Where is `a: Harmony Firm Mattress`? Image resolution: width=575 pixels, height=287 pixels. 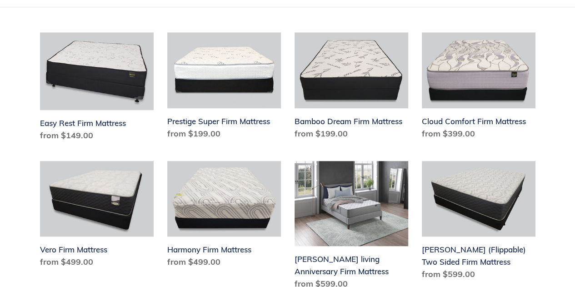
a: Harmony Firm Mattress is located at coordinates (224, 217).